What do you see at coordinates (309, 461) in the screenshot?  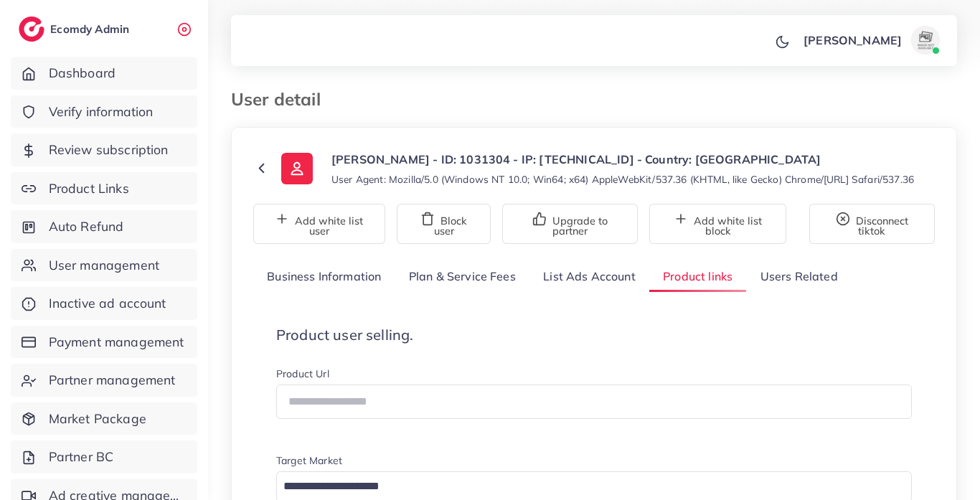 I see `label: Target Market` at bounding box center [309, 461].